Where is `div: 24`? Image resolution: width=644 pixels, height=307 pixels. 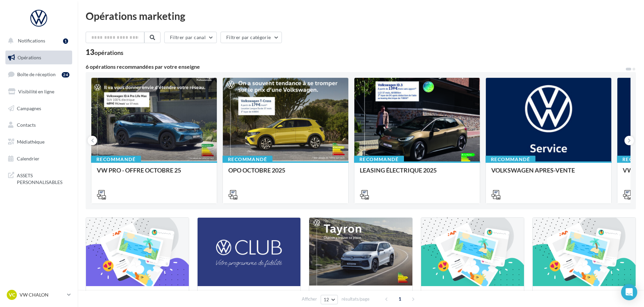 div: 24 is located at coordinates (65, 75).